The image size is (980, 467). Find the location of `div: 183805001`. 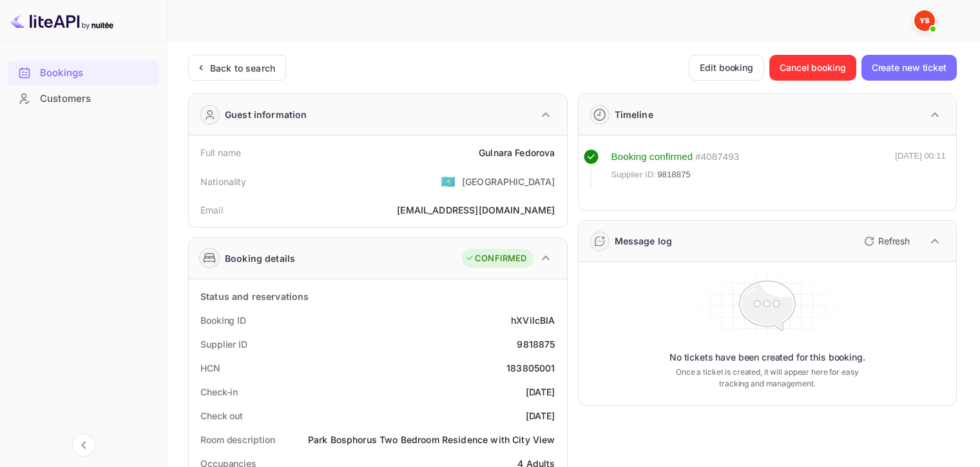

div: 183805001 is located at coordinates (531, 367).